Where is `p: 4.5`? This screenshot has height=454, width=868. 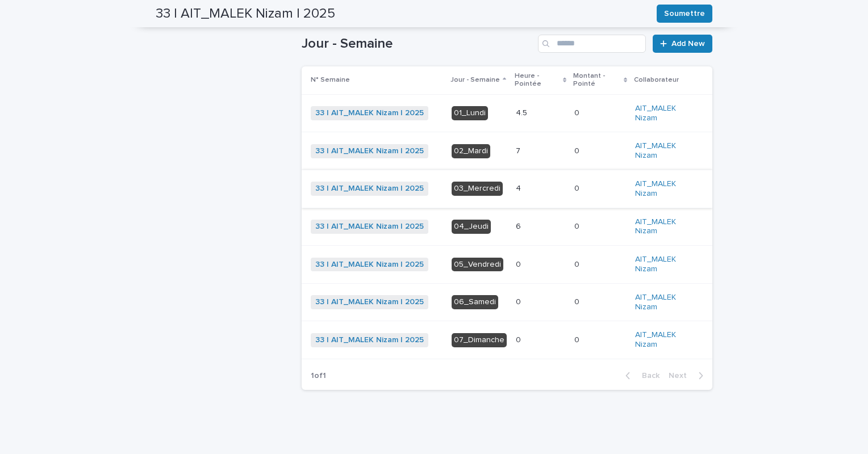
p: 4.5 is located at coordinates (523, 112).